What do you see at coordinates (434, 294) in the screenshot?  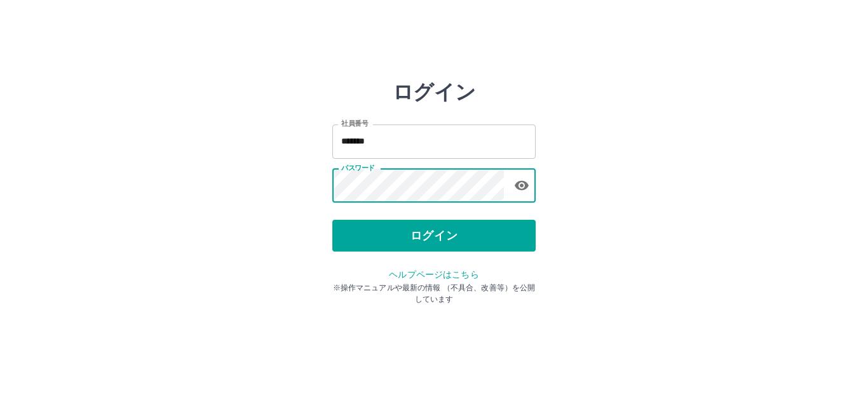 I see `p: ※操作マニュアルや最新の情報 （不具合、改善等）を公開しています` at bounding box center [434, 294].